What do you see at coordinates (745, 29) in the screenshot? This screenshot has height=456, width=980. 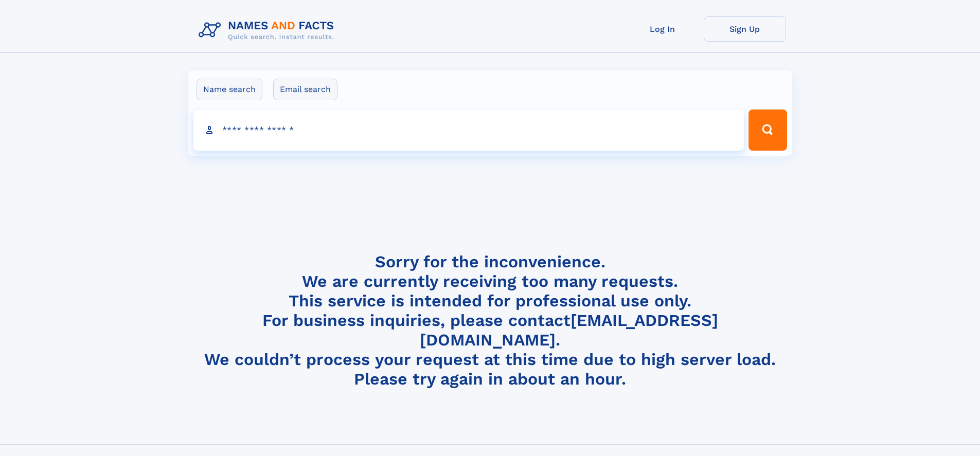 I see `a: Sign Up` at bounding box center [745, 29].